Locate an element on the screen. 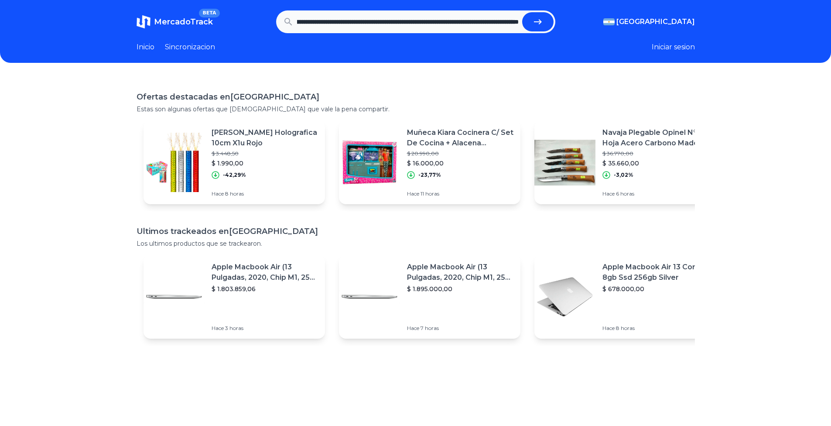 This screenshot has width=831, height=426. img: MercadoTrack is located at coordinates (144, 22).